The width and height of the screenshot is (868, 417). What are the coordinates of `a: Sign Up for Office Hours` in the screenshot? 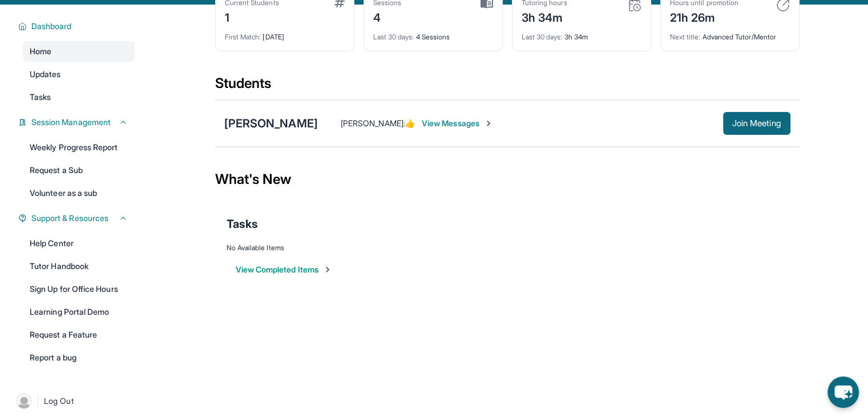 It's located at (79, 289).